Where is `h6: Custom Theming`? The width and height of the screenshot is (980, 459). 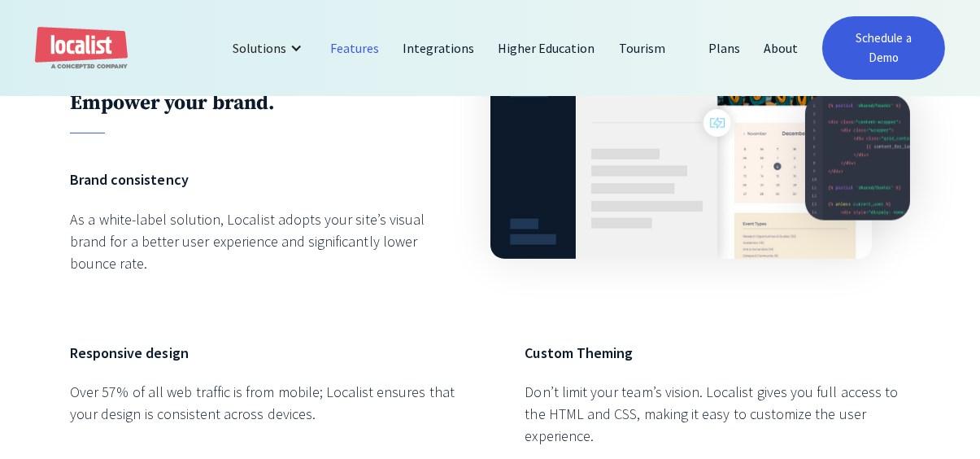
h6: Custom Theming is located at coordinates (717, 353).